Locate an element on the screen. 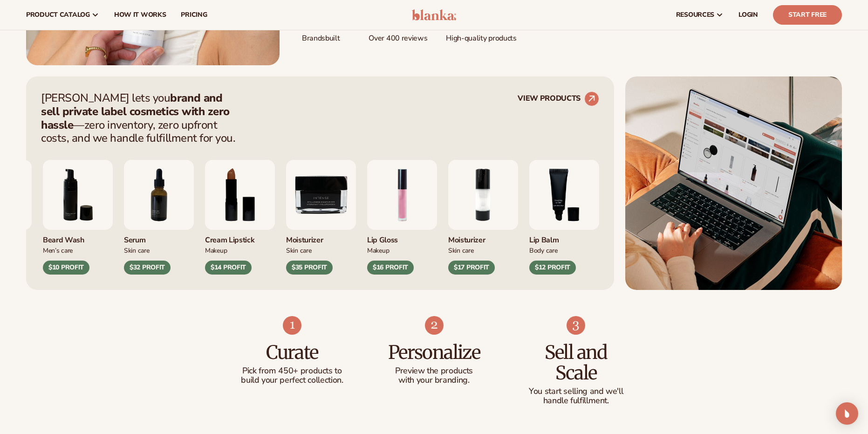 The height and width of the screenshot is (434, 868). span: How It Works is located at coordinates (140, 15).